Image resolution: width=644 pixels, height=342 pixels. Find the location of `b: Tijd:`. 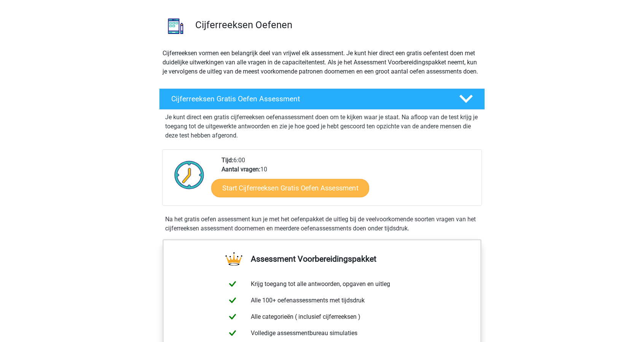

b: Tijd: is located at coordinates (227, 160).